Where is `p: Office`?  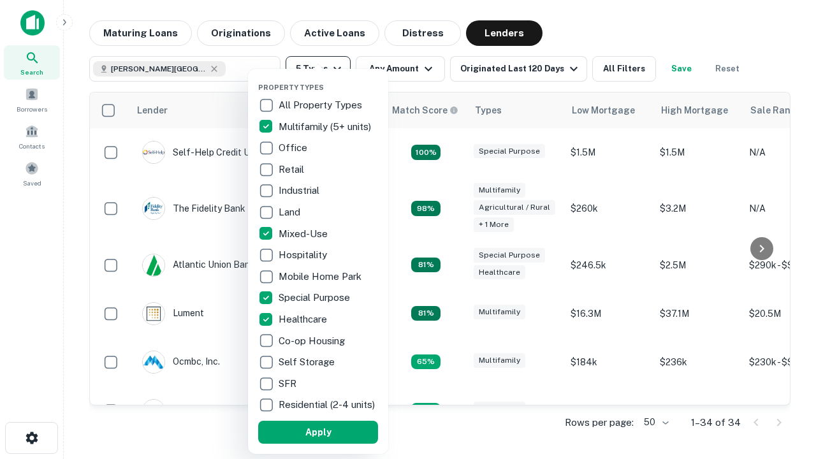
p: Office is located at coordinates (294, 148).